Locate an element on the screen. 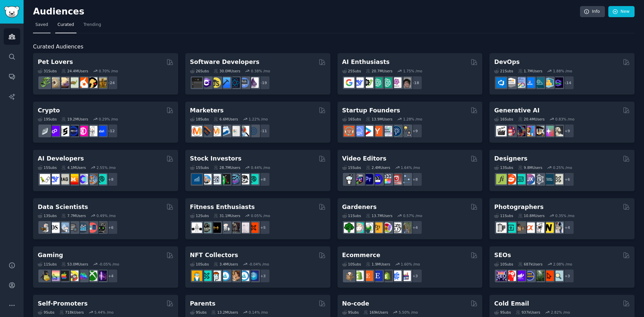 This screenshot has width=644, height=317. img: DeepSeek is located at coordinates (358, 82).